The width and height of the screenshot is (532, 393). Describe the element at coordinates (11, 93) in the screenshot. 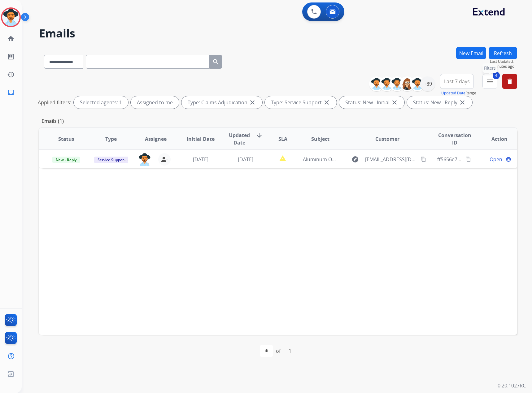

I see `mat-icon: inbox` at that location.